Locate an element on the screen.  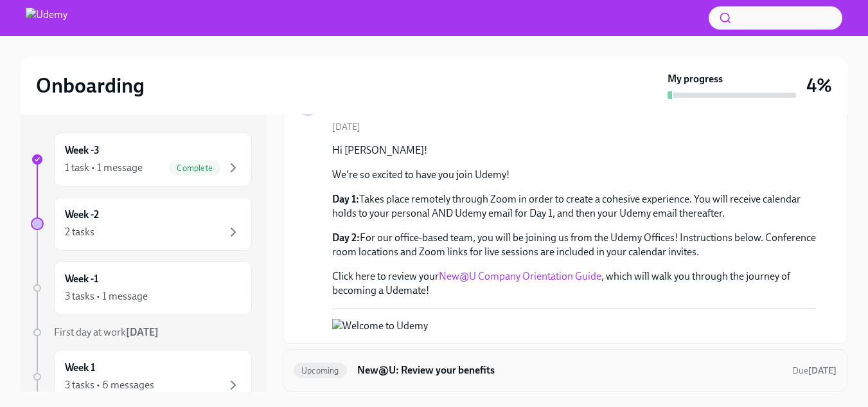
p: For our office-based team, you will be joining us from the Udemy Offices! Instructions below. Con... is located at coordinates (574, 245).